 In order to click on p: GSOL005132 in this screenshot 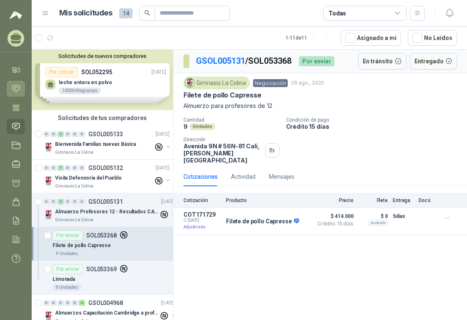, I will do `click(105, 168)`.